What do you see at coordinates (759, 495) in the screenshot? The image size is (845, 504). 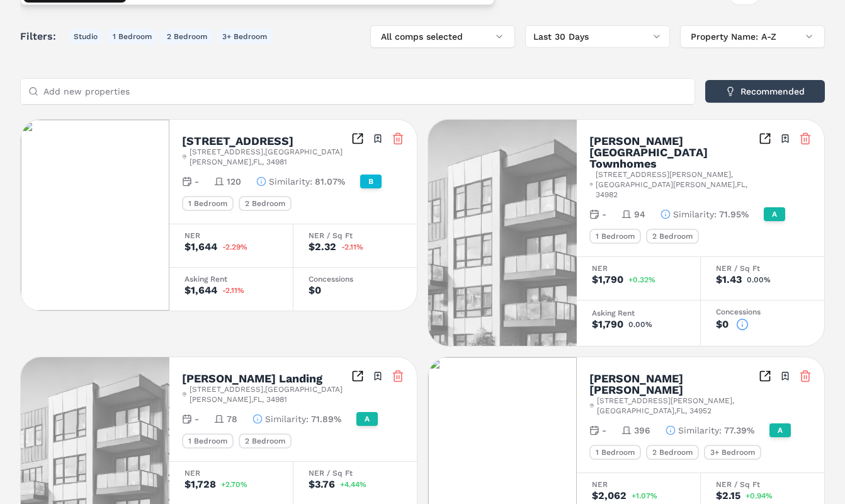 I see `span: +0.94%` at bounding box center [759, 495].